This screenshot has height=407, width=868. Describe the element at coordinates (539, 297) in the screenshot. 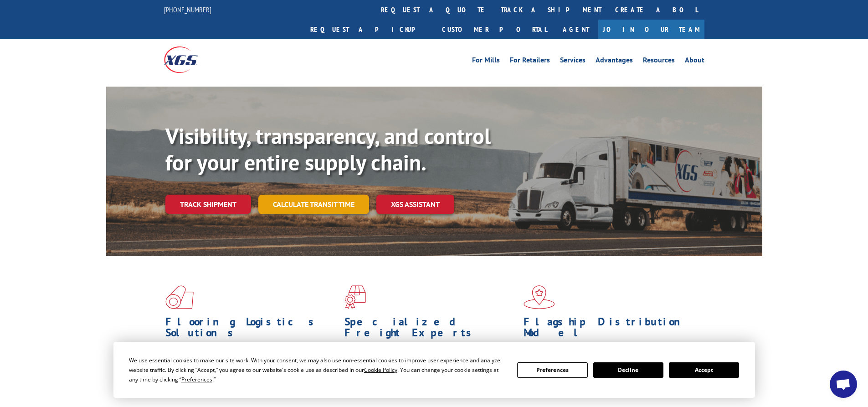

I see `img: xgs-icon-flagship-distribution-model-red` at that location.